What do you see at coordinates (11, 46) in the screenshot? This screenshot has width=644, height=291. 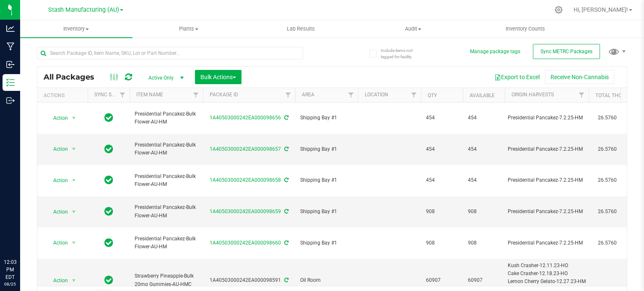 I see `inline-svg: Manufacturing` at bounding box center [11, 46].